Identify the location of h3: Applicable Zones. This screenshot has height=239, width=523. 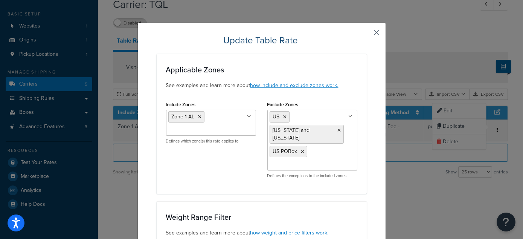
(262, 70).